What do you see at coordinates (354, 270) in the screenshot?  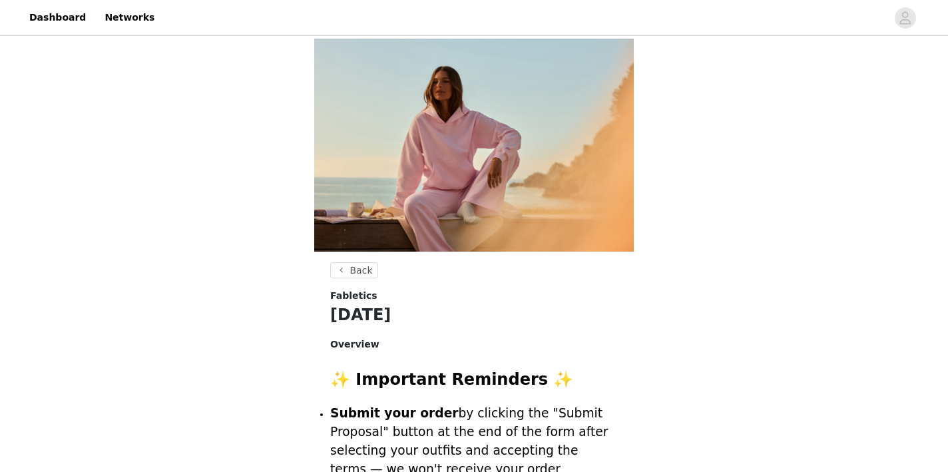 I see `button: Back` at bounding box center [354, 270].